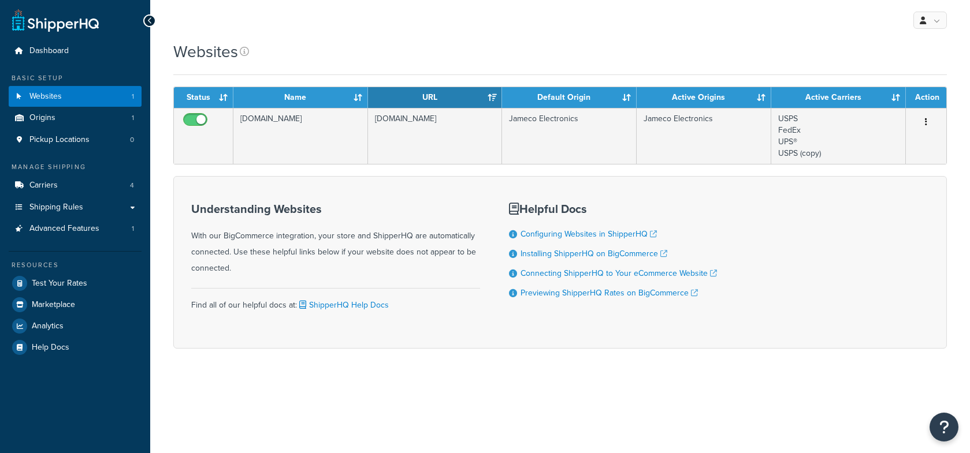 The width and height of the screenshot is (970, 453). I want to click on li: Carriers, so click(75, 185).